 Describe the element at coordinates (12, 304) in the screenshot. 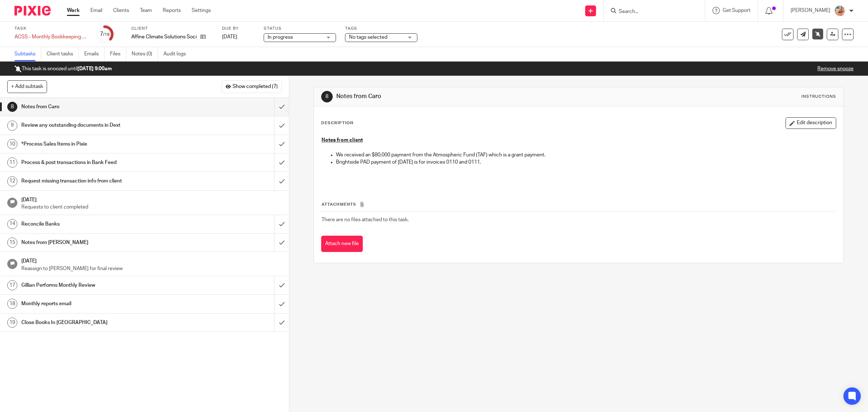

I see `div: 18` at that location.